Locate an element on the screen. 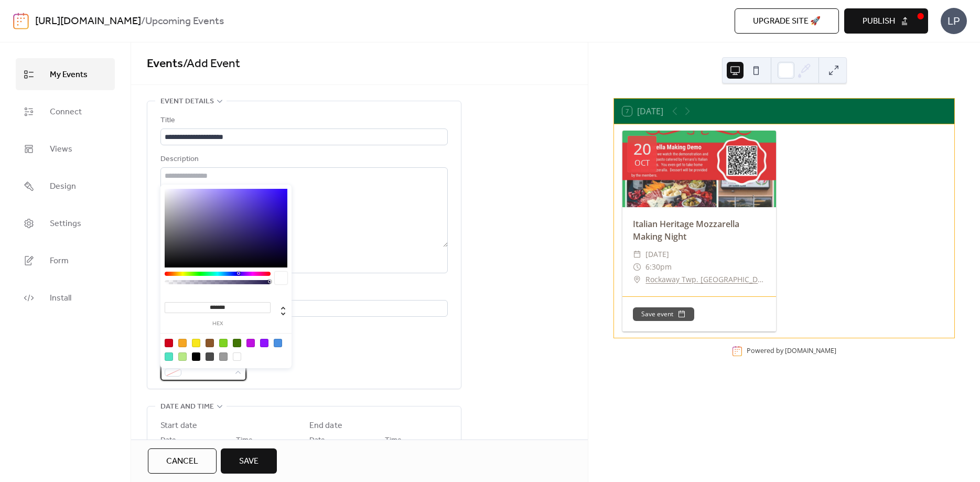 This screenshot has height=482, width=980. label: hex is located at coordinates (218, 324).